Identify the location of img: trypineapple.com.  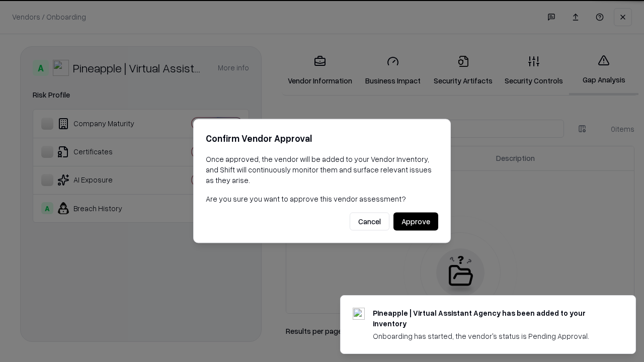
(359, 314).